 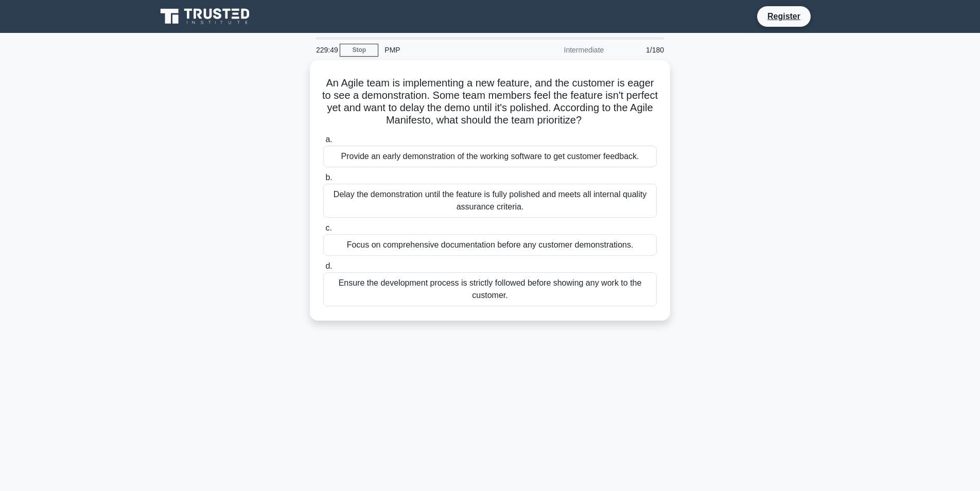 What do you see at coordinates (449, 50) in the screenshot?
I see `div: PMP` at bounding box center [449, 50].